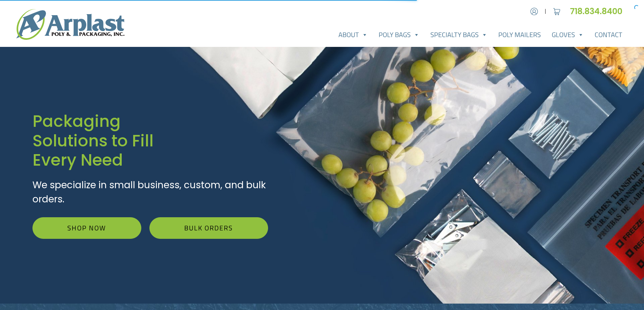 This screenshot has width=644, height=310. What do you see at coordinates (87, 228) in the screenshot?
I see `a: Shop Now` at bounding box center [87, 228].